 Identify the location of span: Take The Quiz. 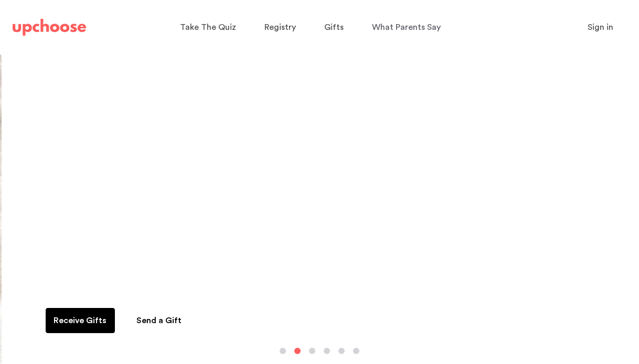
(208, 27).